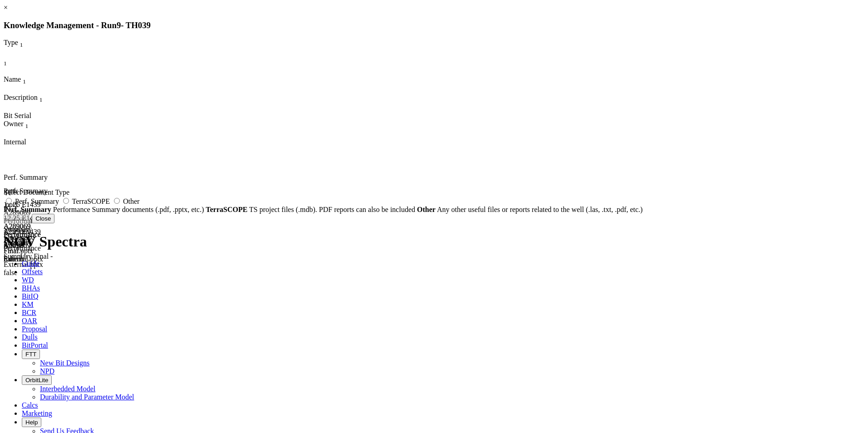  Describe the element at coordinates (30, 296) in the screenshot. I see `span: BitIQ` at that location.